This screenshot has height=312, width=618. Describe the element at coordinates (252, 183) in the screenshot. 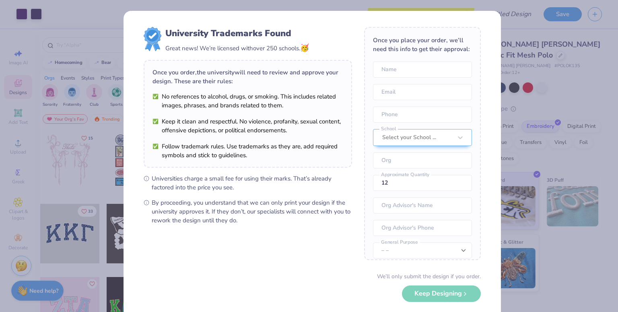

I see `span: Universities charge a small fee for using their marks. That’s already factored into the price you...` at that location.